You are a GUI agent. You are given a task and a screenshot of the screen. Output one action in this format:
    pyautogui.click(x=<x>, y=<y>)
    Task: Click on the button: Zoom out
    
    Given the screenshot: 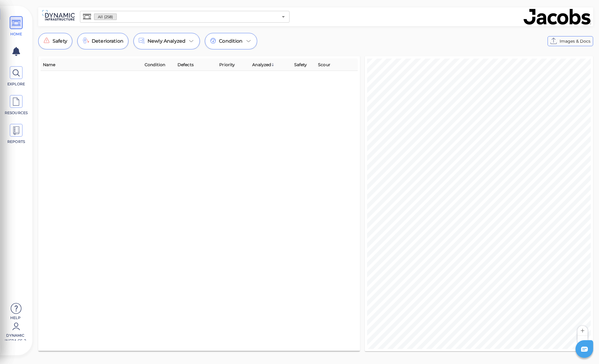 What is the action you would take?
    pyautogui.click(x=583, y=341)
    